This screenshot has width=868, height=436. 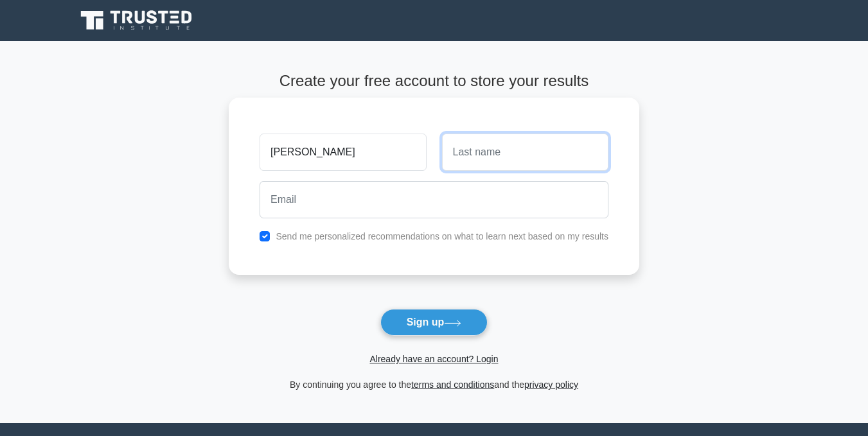 I want to click on input: First name, so click(x=343, y=152).